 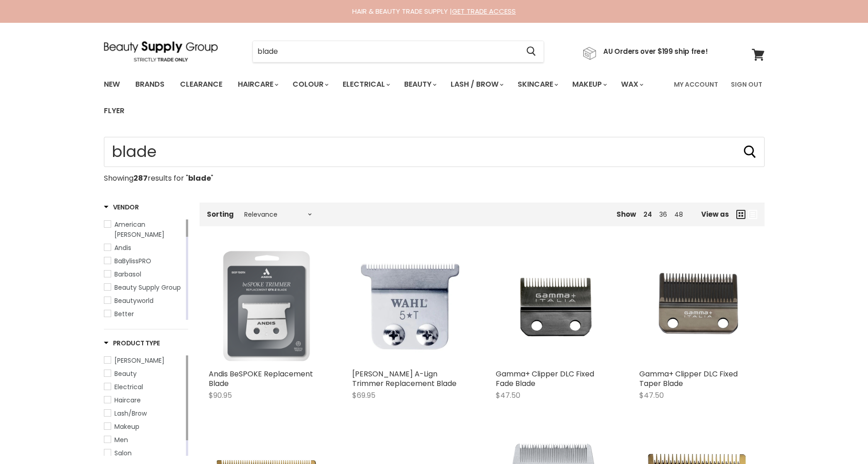 What do you see at coordinates (121, 207) in the screenshot?
I see `span: Vendor` at bounding box center [121, 207].